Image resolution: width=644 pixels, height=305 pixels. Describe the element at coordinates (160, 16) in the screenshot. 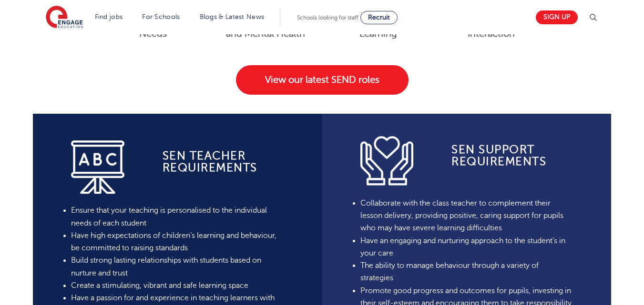

I see `a: For Schools` at that location.